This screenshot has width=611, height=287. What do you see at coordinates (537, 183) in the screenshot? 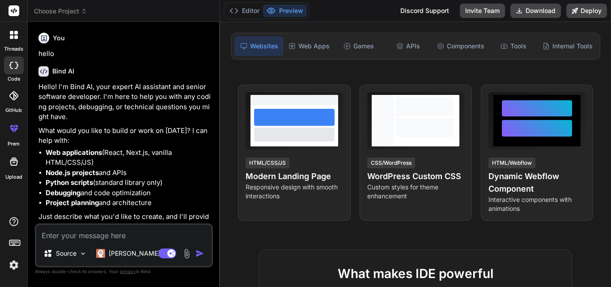
I see `h4: Dynamic Webflow Component` at bounding box center [537, 183].